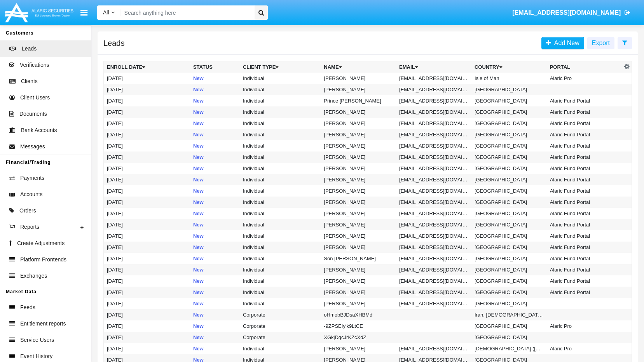 The width and height of the screenshot is (644, 362). Describe the element at coordinates (35, 98) in the screenshot. I see `span: Client Users` at that location.